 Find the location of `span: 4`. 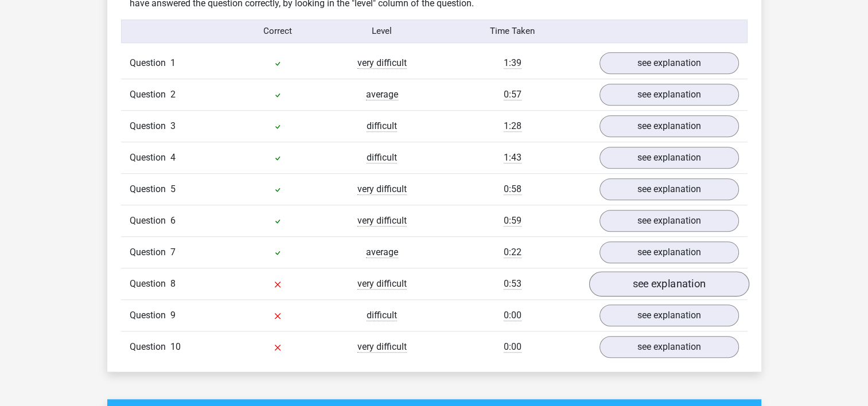

span: 4 is located at coordinates (172, 157).